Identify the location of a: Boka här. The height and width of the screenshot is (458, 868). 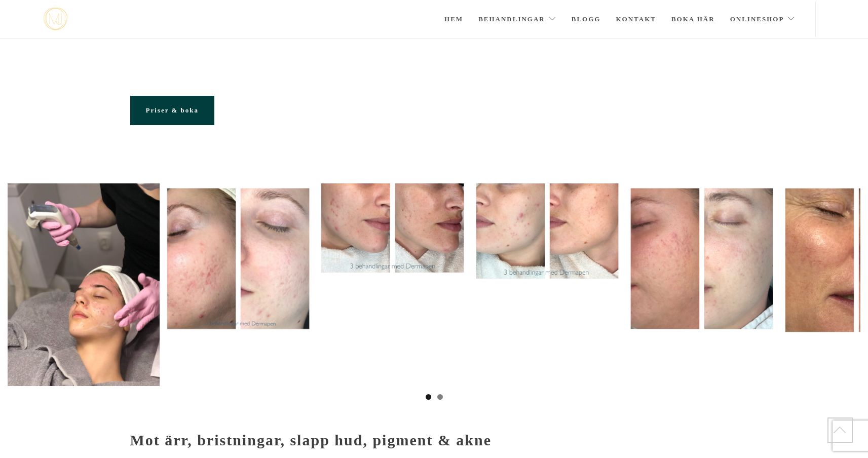
(693, 20).